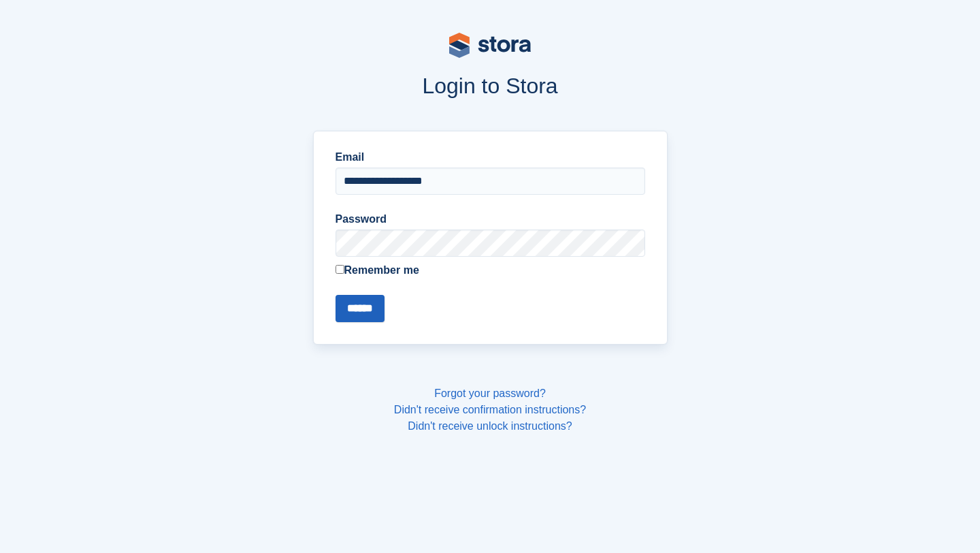 This screenshot has width=980, height=553. I want to click on h1: Login to Stora, so click(490, 86).